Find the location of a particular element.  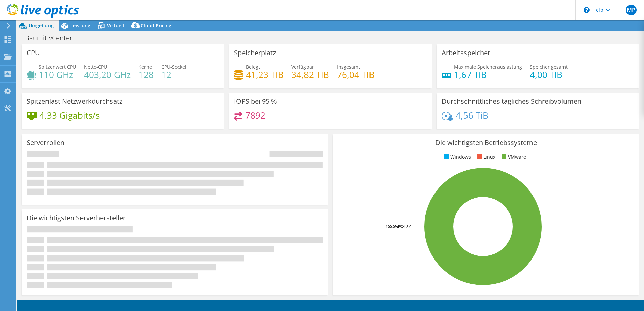

h3: Durchschnittliches tägliches Schreibvolumen is located at coordinates (511, 101).